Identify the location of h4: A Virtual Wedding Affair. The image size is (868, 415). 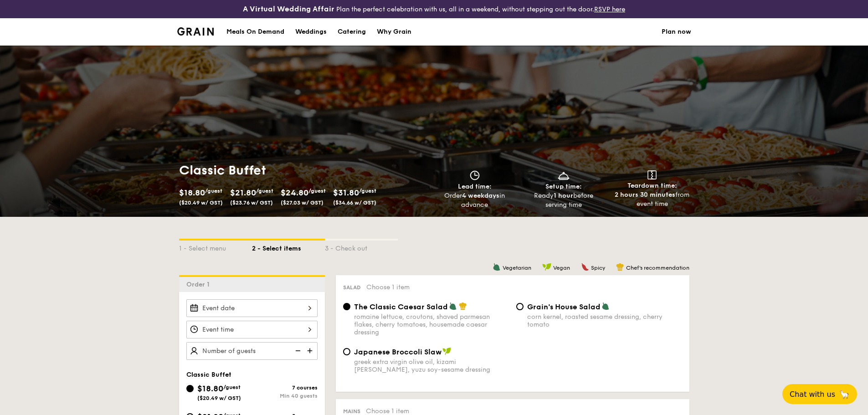
(289, 9).